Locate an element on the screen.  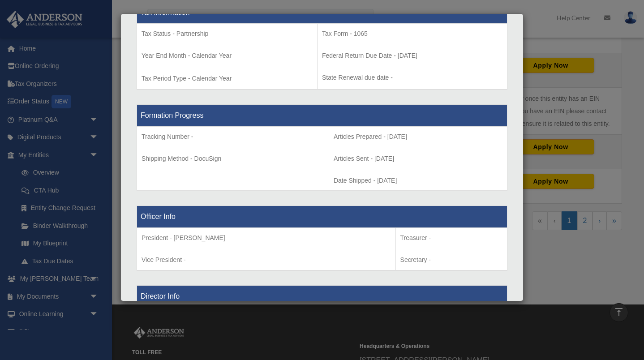
p: Treasurer - is located at coordinates (451, 238).